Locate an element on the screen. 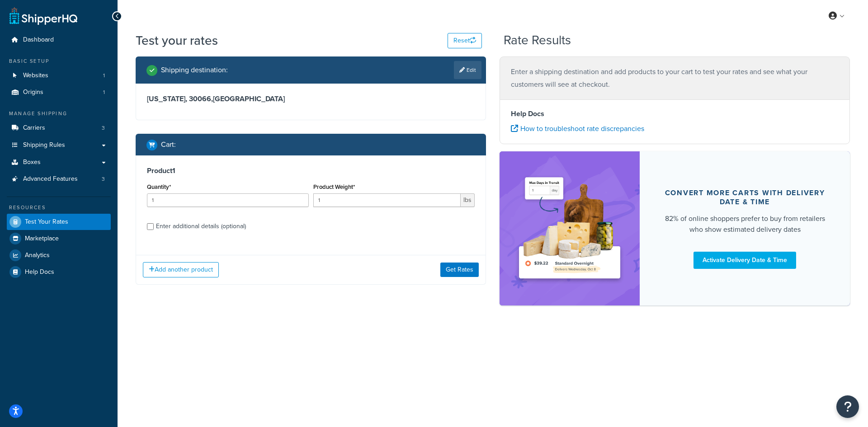  button: Open Resource Center is located at coordinates (847, 406).